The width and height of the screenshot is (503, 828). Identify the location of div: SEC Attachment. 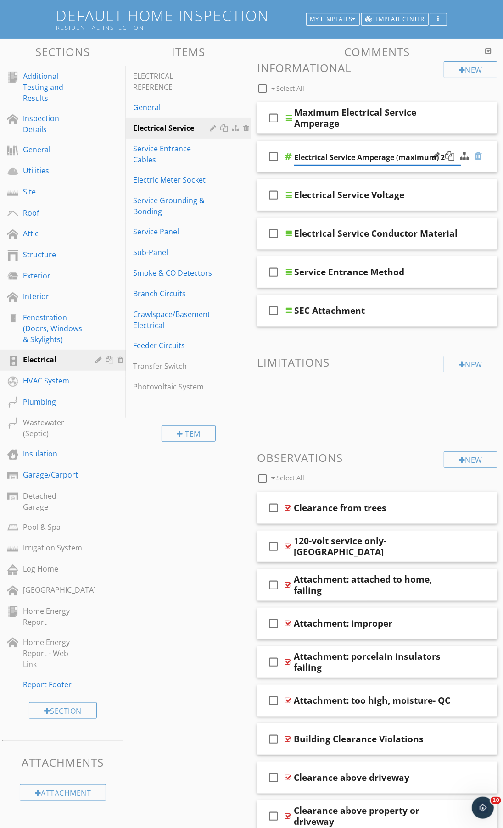
(329, 311).